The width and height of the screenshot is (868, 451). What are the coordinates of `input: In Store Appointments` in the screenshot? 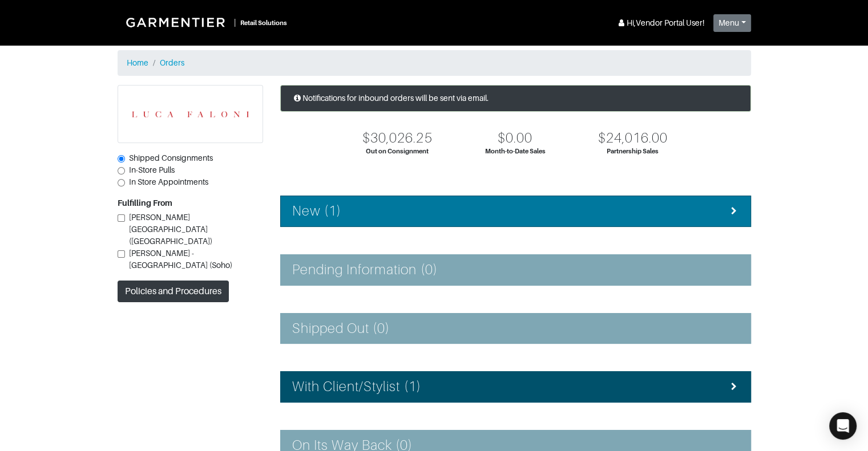 It's located at (121, 183).